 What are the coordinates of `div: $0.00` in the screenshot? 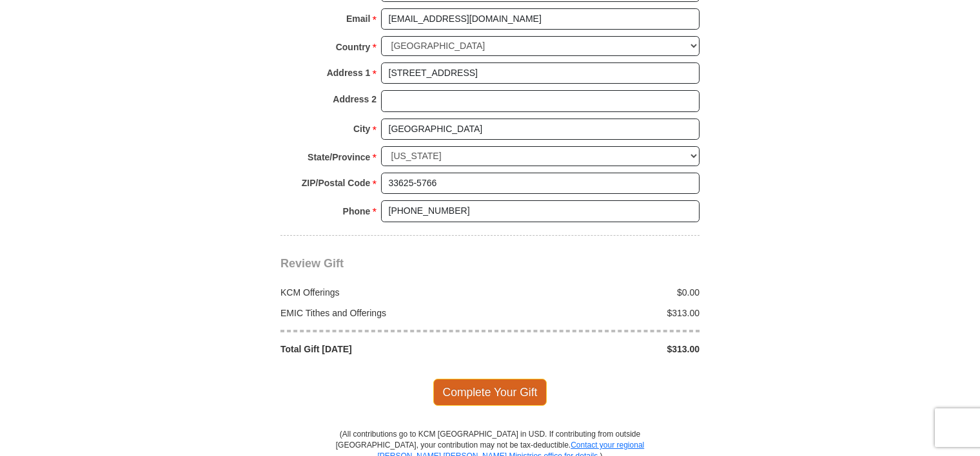 It's located at (598, 292).